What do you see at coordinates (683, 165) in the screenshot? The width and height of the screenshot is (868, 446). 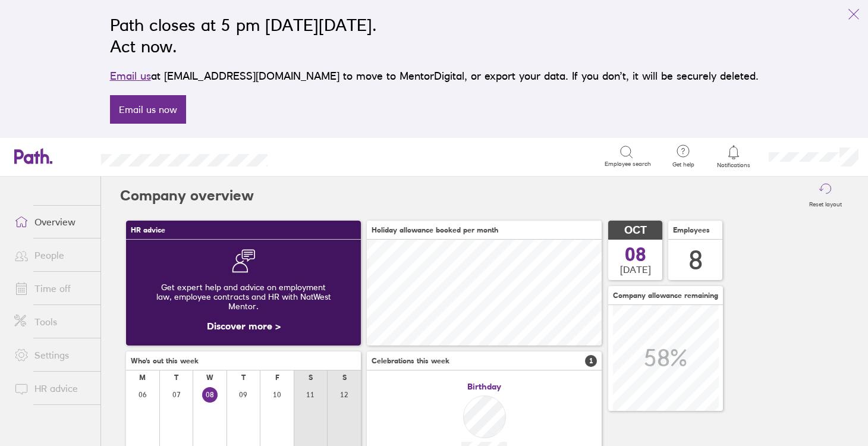 I see `span: Get help` at bounding box center [683, 165].